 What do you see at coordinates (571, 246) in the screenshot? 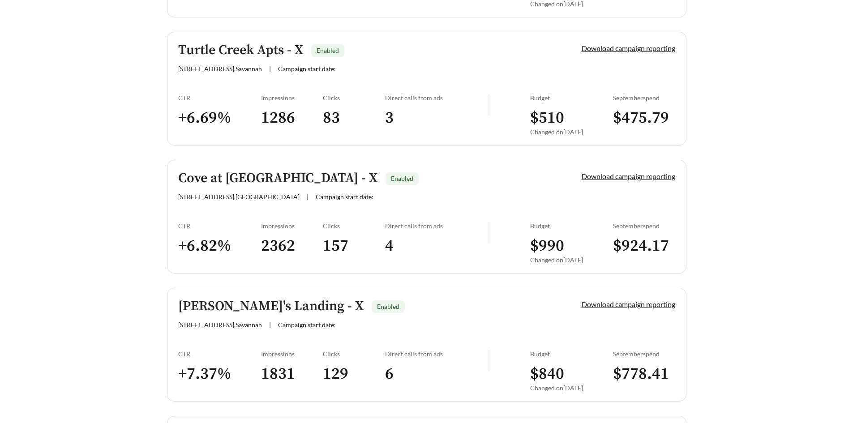
I see `h3: $ 990` at bounding box center [571, 246].